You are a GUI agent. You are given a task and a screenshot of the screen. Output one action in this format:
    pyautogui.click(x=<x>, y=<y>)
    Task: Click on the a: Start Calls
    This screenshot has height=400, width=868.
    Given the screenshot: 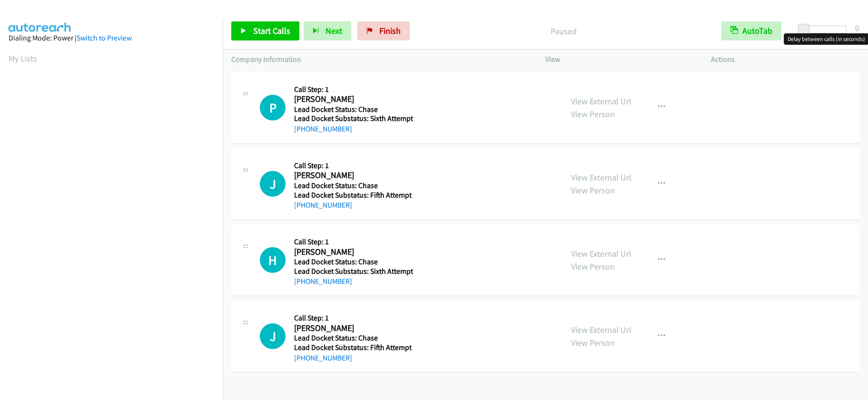 What is the action you would take?
    pyautogui.click(x=265, y=31)
    